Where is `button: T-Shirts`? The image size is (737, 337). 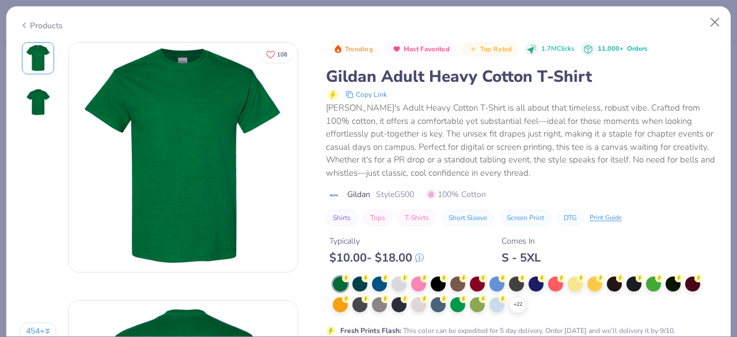
button: T-Shirts is located at coordinates (417, 218).